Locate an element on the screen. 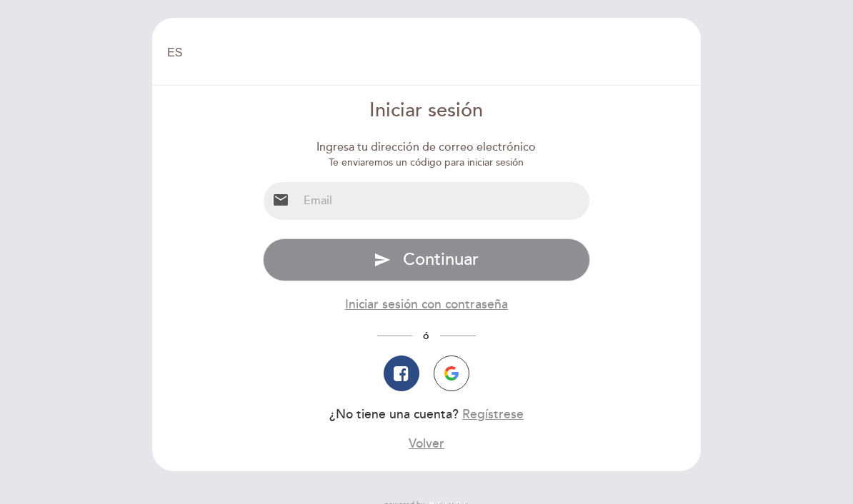  i: email is located at coordinates (281, 200).